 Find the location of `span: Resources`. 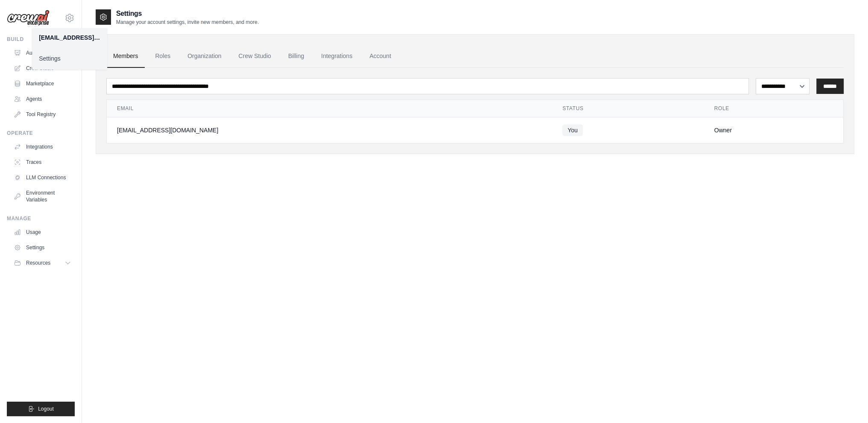

span: Resources is located at coordinates (38, 263).